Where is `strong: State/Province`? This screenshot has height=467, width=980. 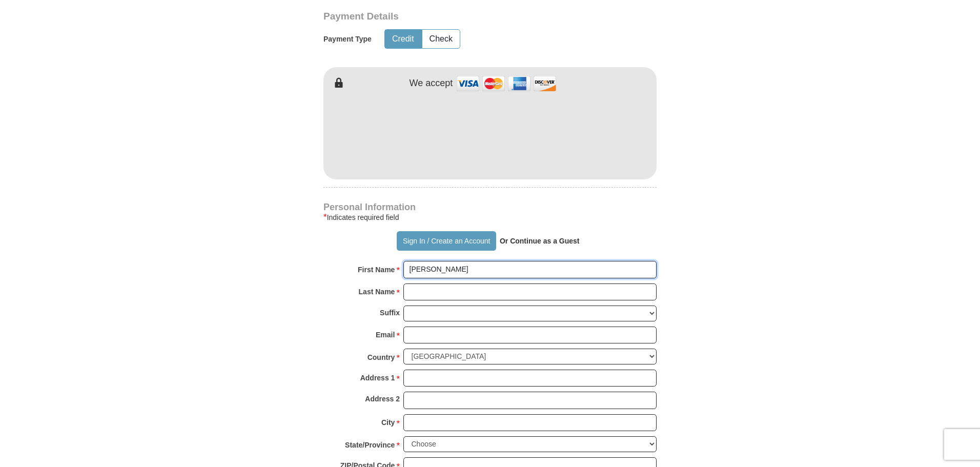
strong: State/Province is located at coordinates (369, 445).